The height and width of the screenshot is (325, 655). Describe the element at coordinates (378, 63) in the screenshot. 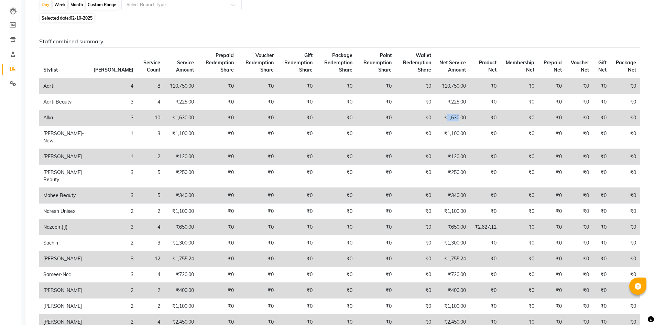

I see `span: Point Redemption Share` at that location.